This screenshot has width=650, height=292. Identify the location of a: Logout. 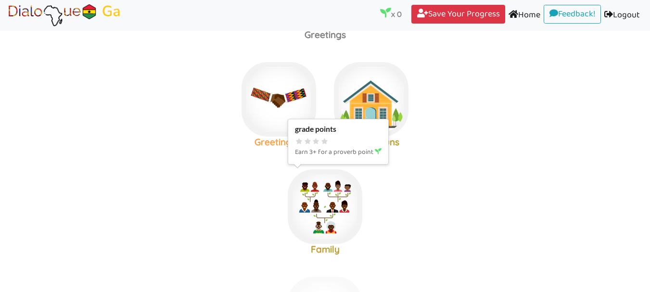
(623, 15).